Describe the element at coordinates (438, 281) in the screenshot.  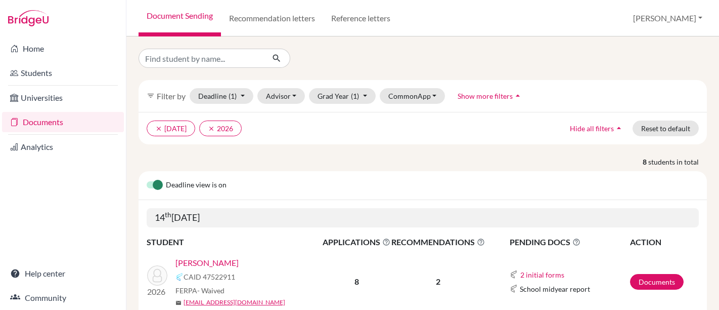
I see `p: 2` at that location.